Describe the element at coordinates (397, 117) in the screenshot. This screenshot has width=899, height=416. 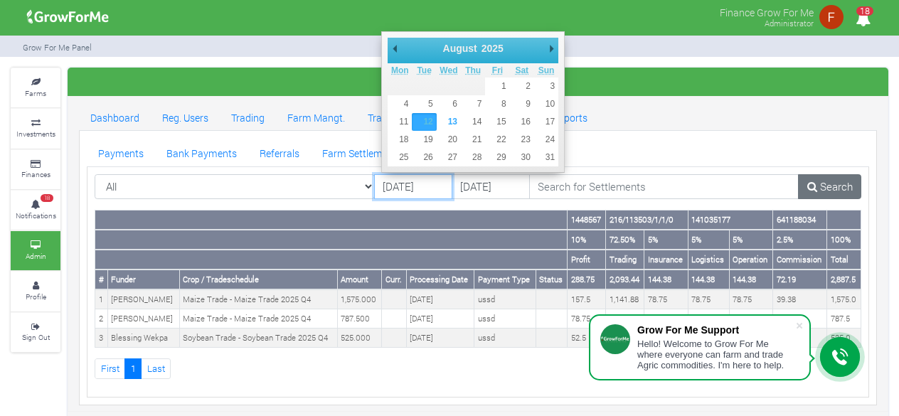
I see `a: Trade Mangt.` at that location.